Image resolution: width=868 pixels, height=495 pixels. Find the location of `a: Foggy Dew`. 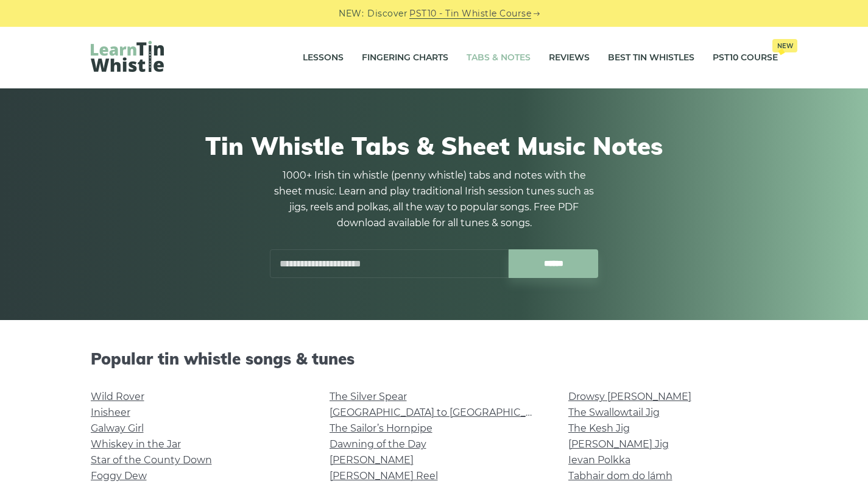

a: Foggy Dew is located at coordinates (119, 475).